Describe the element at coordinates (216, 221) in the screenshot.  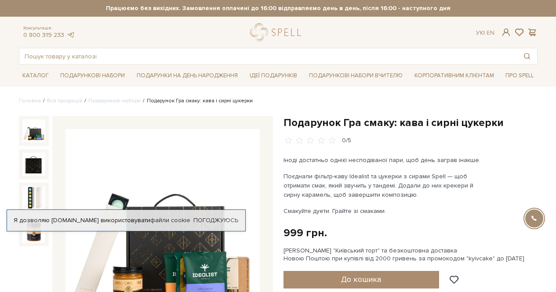
I see `a: Погоджуюсь` at that location.